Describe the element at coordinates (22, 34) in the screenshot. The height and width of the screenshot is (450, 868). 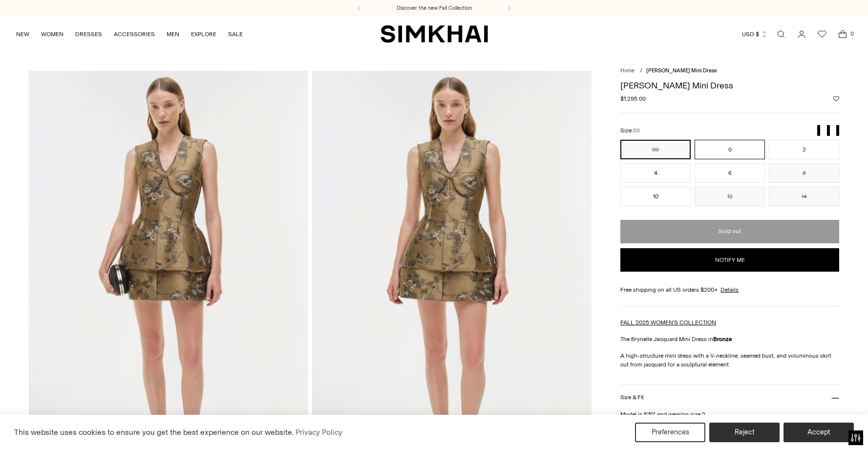
I see `a: NEW` at that location.